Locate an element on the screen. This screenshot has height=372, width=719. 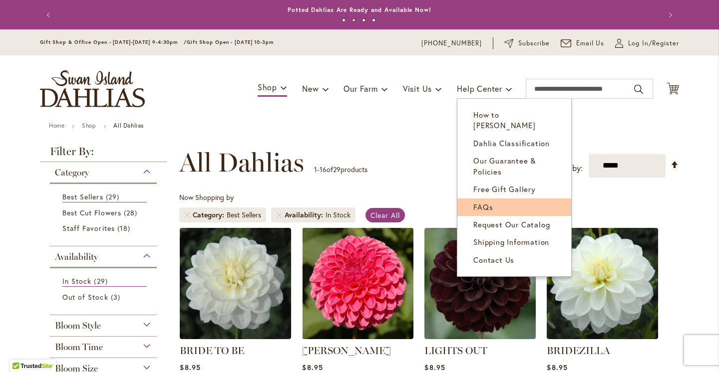
span: Shop is located at coordinates (267, 87).